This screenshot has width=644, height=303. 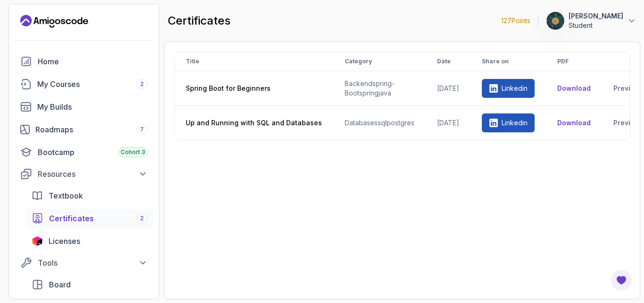 What do you see at coordinates (84, 107) in the screenshot?
I see `a: builds` at bounding box center [84, 107].